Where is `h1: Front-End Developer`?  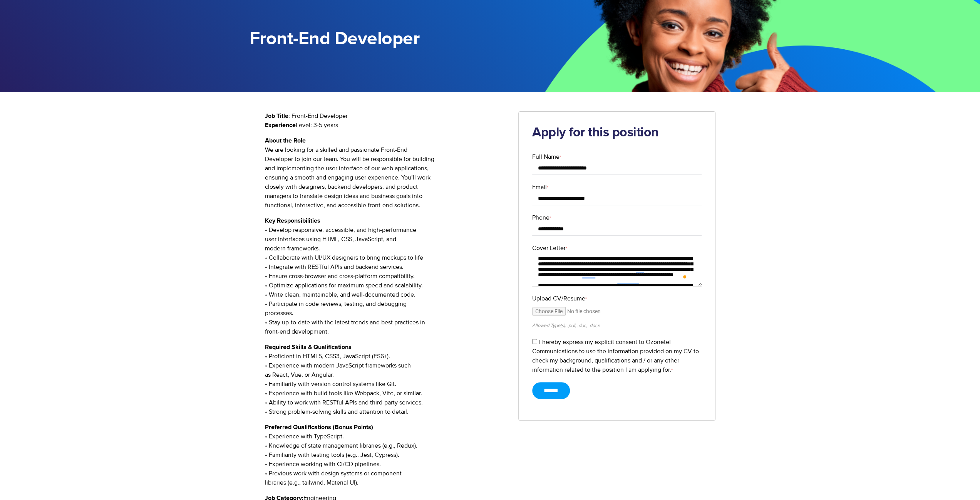 h1: Front-End Developer is located at coordinates (369, 39).